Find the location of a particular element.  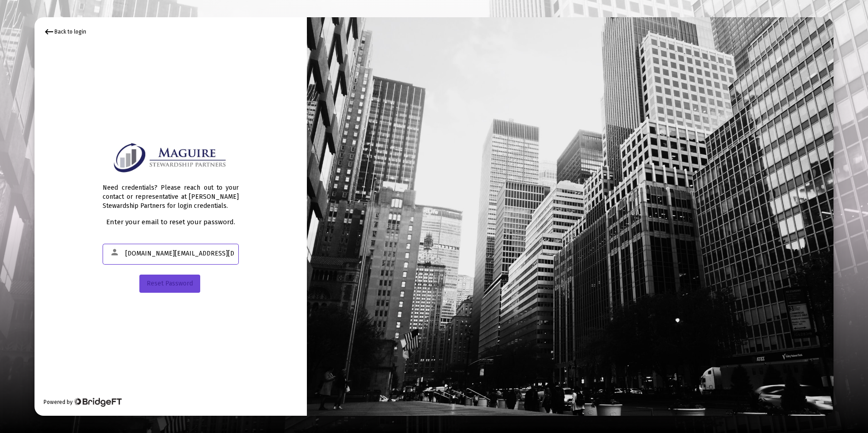

mat-icon: keyboard_backspace is located at coordinates (49, 32).